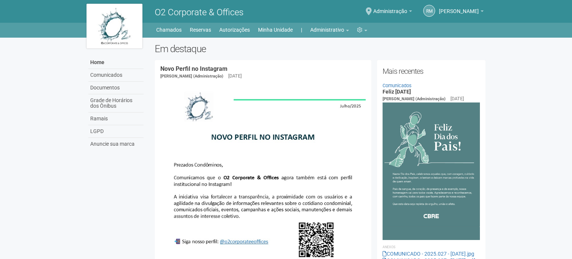 The width and height of the screenshot is (572, 259). What do you see at coordinates (116, 144) in the screenshot?
I see `a: Anuncie sua marca` at bounding box center [116, 144].